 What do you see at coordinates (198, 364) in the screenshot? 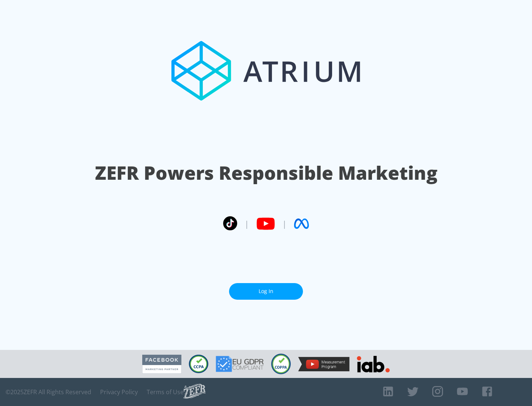
I see `img: CCPA Compliant` at bounding box center [198, 364].